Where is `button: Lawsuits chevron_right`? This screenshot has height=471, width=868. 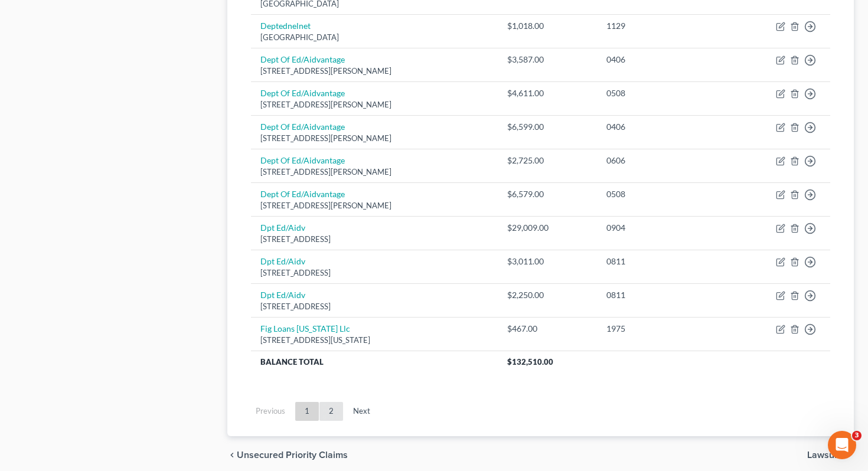 button: Lawsuits chevron_right is located at coordinates (830, 455).